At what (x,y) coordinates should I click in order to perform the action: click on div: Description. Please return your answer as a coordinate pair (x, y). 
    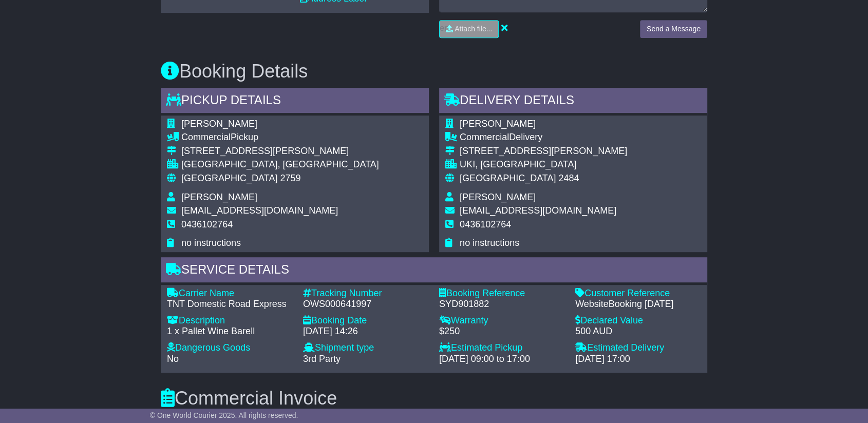
    Looking at the image, I should click on (230, 320).